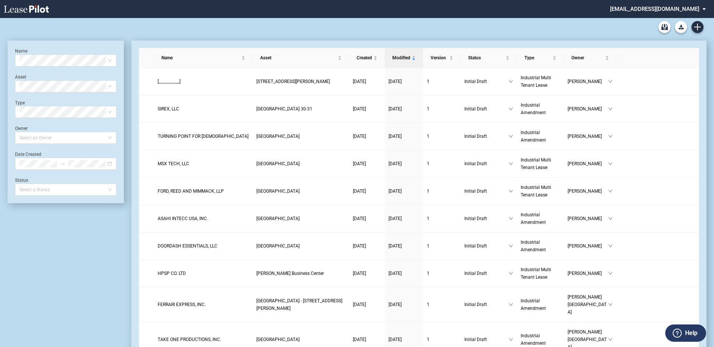  Describe the element at coordinates (21, 77) in the screenshot. I see `label: Asset` at that location.